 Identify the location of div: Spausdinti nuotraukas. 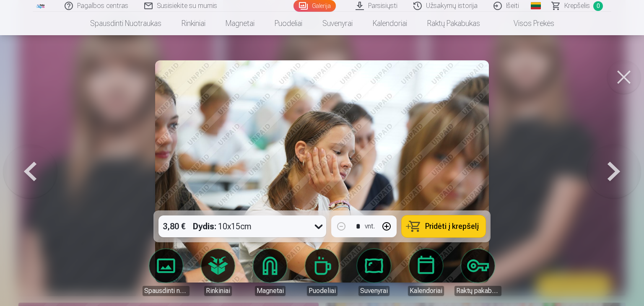
(166, 291).